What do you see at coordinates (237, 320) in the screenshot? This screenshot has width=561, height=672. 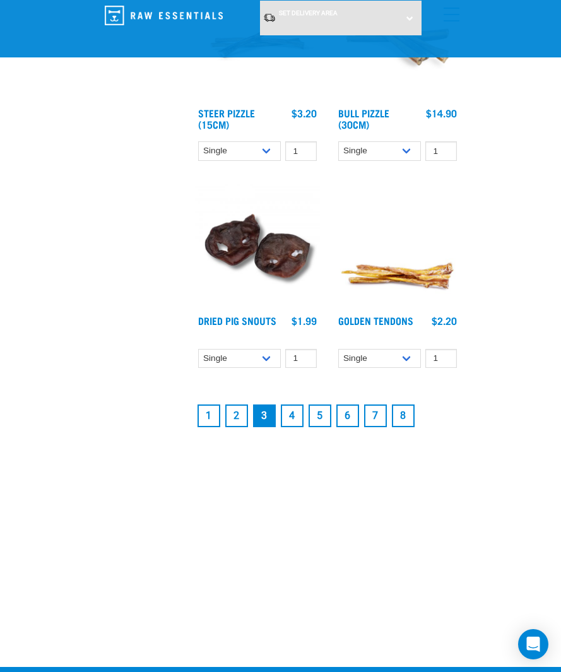 I see `a: Dried Pig Snouts` at bounding box center [237, 320].